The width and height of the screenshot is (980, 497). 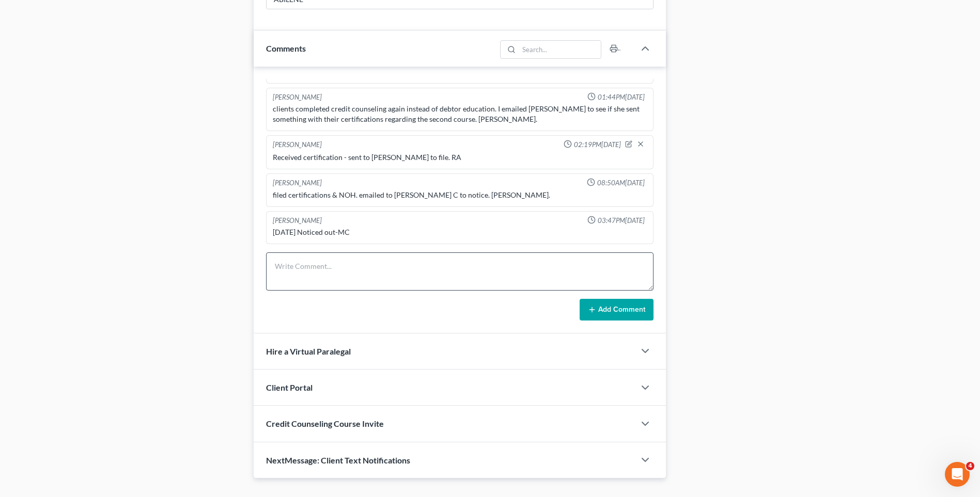 I want to click on span: Comments, so click(x=286, y=48).